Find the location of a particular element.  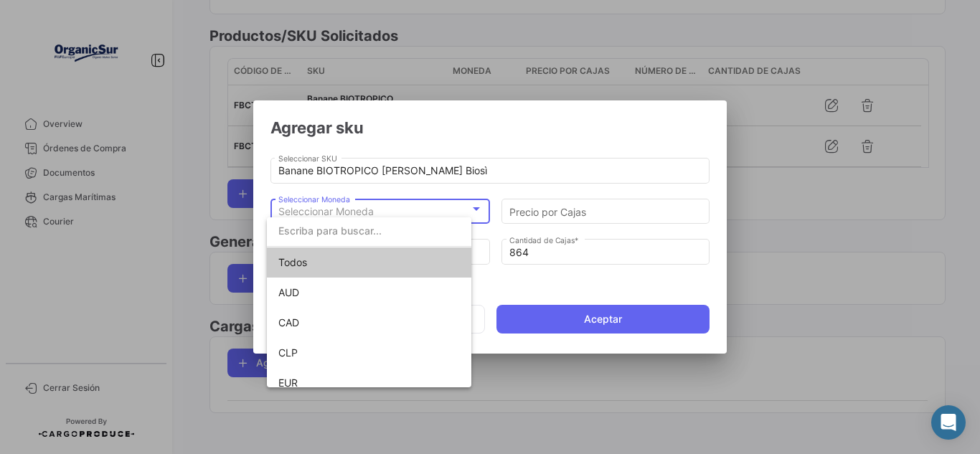

span: AUD is located at coordinates (288, 292).